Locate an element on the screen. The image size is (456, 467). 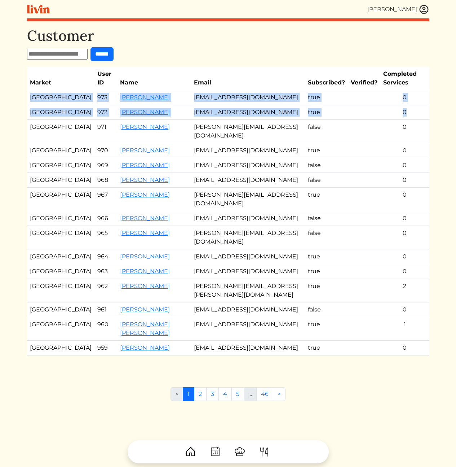
td: 959 is located at coordinates (106, 348).